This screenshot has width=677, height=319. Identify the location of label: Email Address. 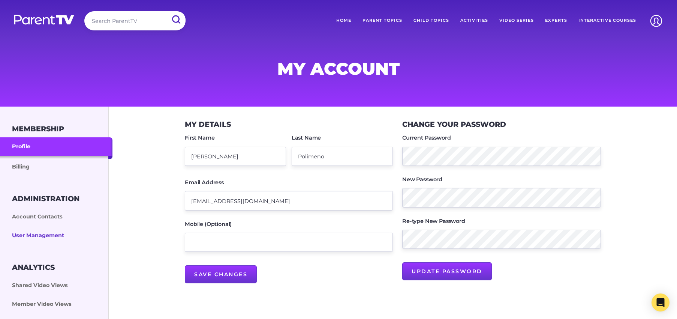
(204, 182).